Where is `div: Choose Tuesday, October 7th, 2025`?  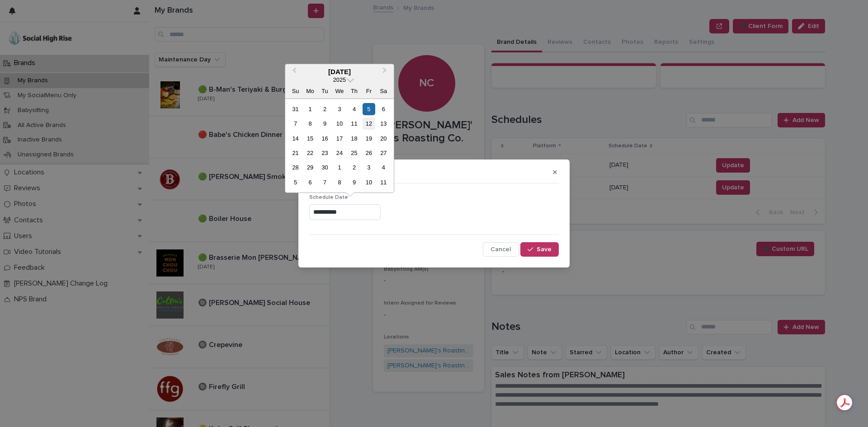
div: Choose Tuesday, October 7th, 2025 is located at coordinates (325, 183).